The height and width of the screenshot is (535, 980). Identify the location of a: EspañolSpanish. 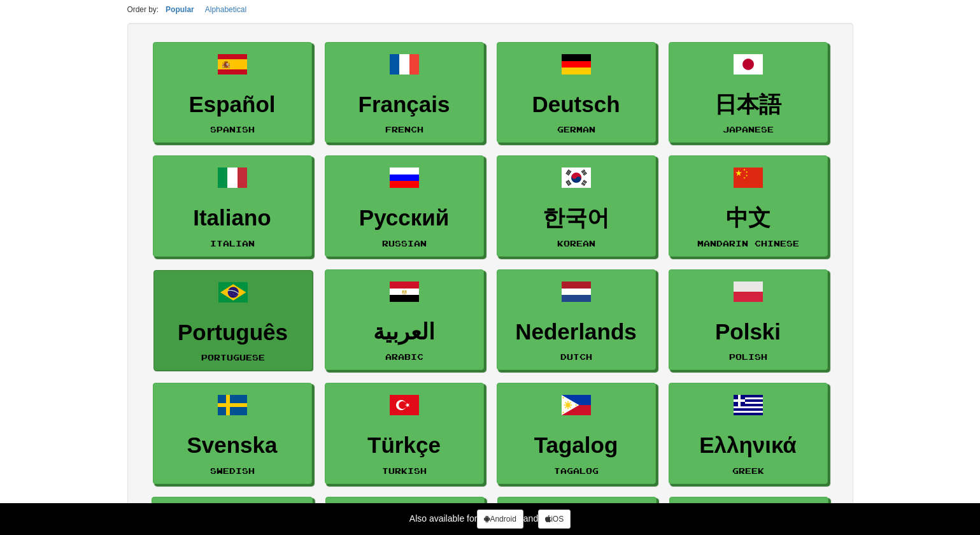
(232, 92).